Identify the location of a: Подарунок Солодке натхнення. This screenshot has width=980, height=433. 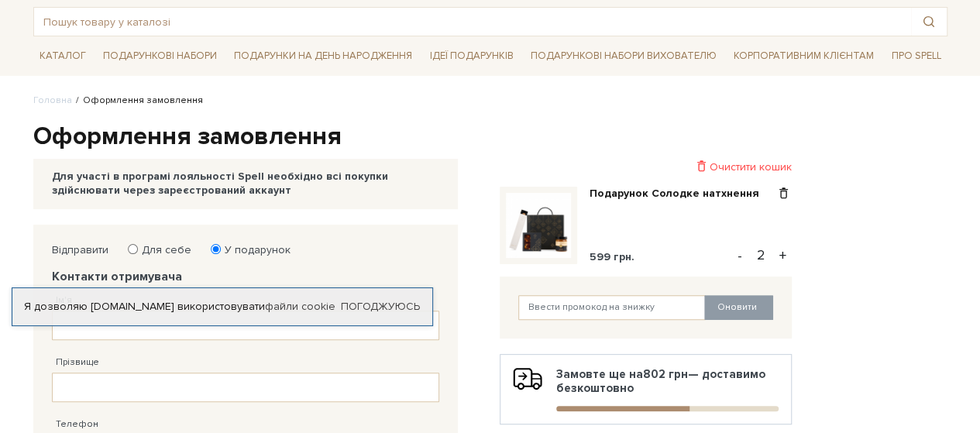
(680, 194).